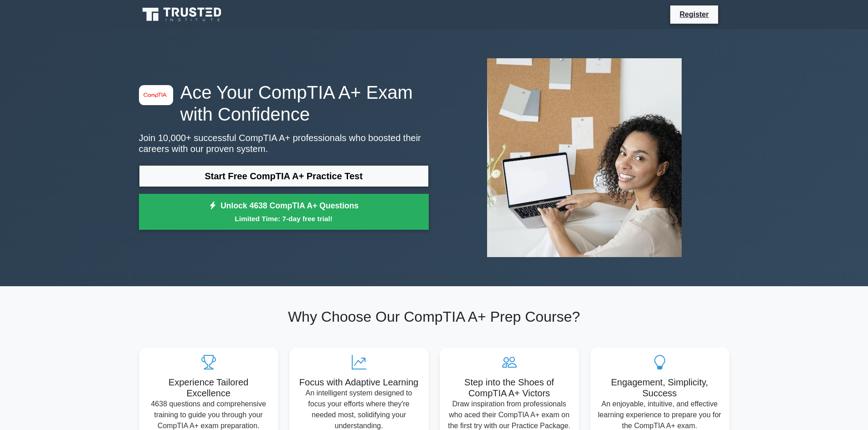  Describe the element at coordinates (284, 219) in the screenshot. I see `small: Limited Time: 7-day free trial!` at that location.